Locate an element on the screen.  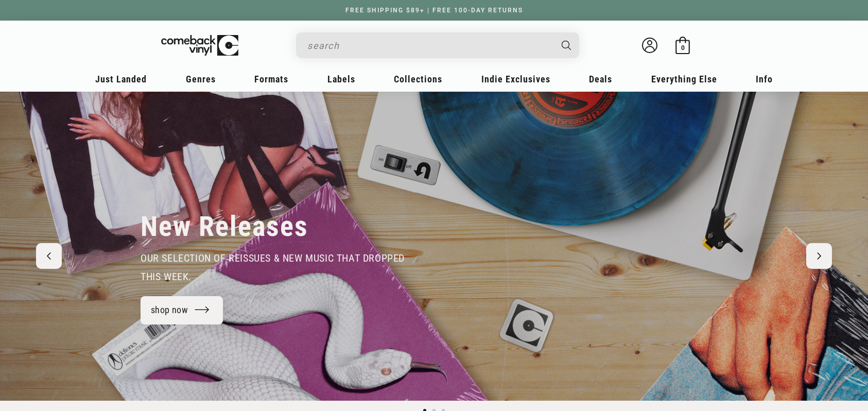
span: Deals is located at coordinates (600, 79).